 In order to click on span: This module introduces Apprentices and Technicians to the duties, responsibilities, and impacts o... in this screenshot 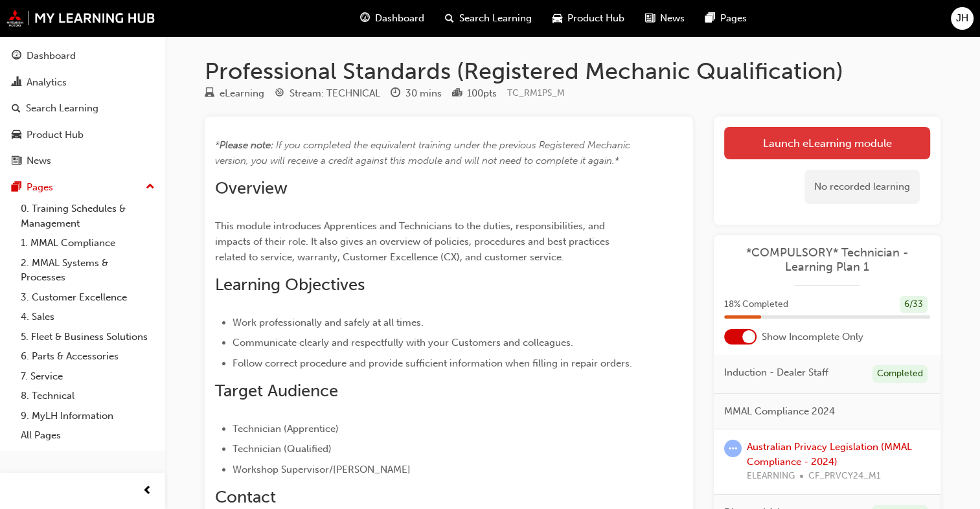, I will do `click(413, 242)`.